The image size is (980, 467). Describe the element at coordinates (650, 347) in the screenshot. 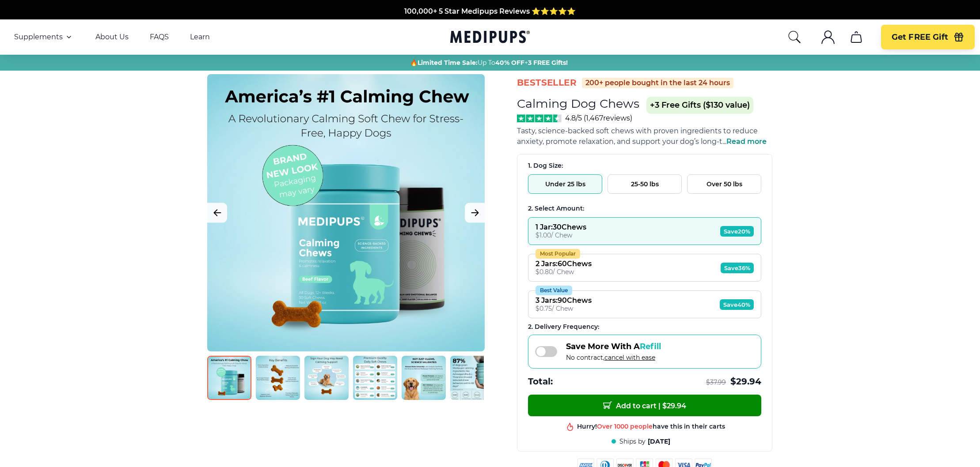

I see `span: Refill` at that location.